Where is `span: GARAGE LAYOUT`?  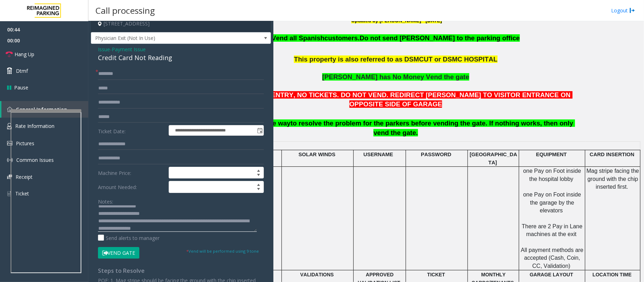 span: GARAGE LAYOUT is located at coordinates (551, 274).